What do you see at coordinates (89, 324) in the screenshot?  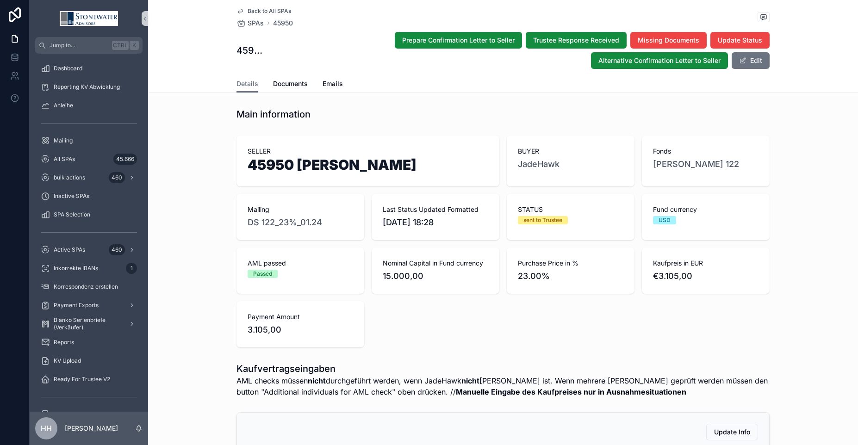 I see `a: Blanko Serienbriefe (Verkäufer)` at bounding box center [89, 324].